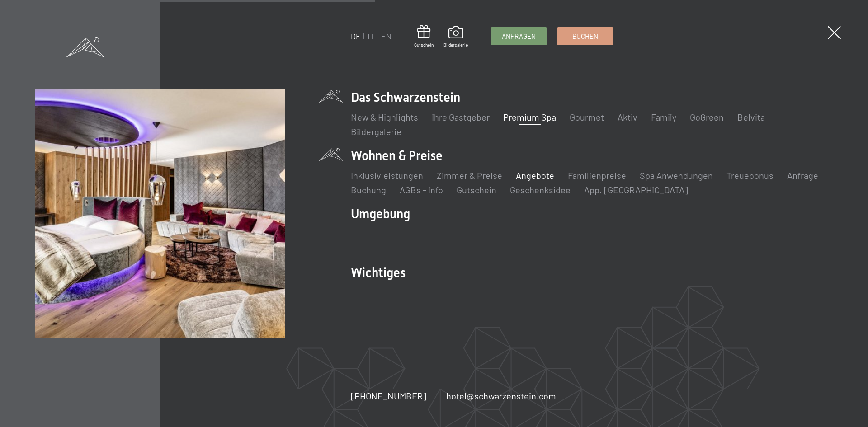 This screenshot has width=868, height=427. What do you see at coordinates (802, 175) in the screenshot?
I see `a: Anfrage` at bounding box center [802, 175].